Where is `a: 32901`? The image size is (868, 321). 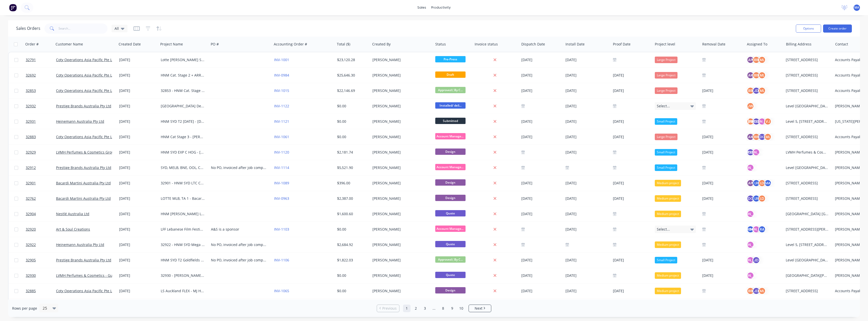 a: 32901 is located at coordinates (41, 183).